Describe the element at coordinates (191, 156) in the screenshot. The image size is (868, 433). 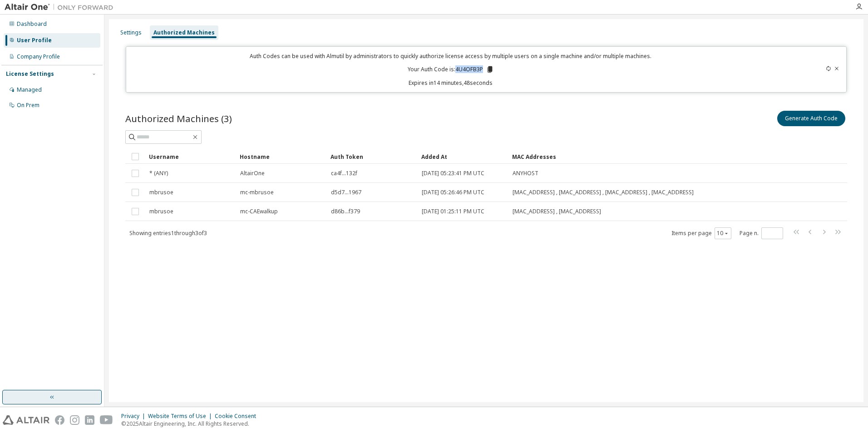
I see `div: Username` at that location.